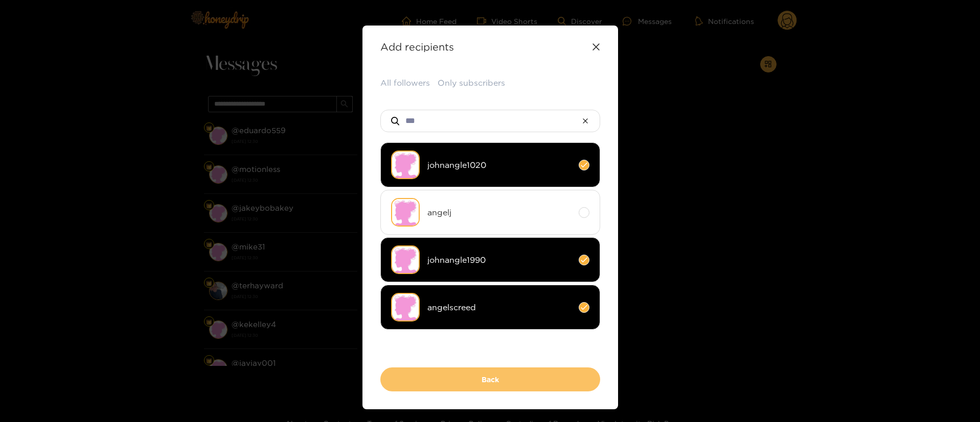  I want to click on span: angelj, so click(499, 213).